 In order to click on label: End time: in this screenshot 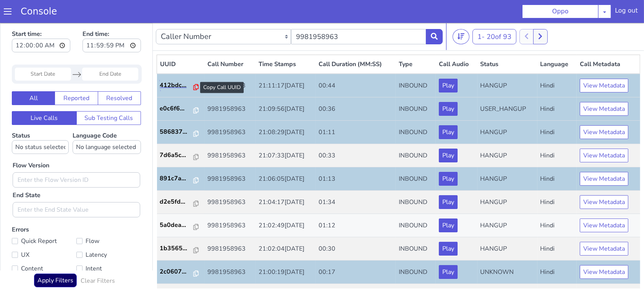, I will do `click(112, 18)`.